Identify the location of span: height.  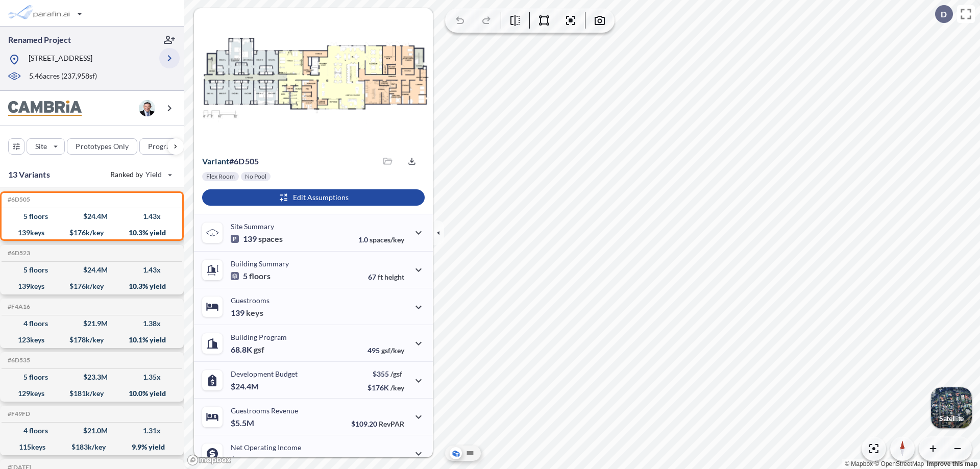
(394, 277).